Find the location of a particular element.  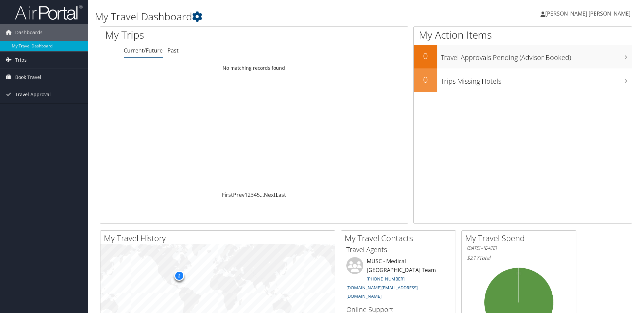

a: 0Travel Approvals Pending (Advisor Booked) is located at coordinates (522, 57).